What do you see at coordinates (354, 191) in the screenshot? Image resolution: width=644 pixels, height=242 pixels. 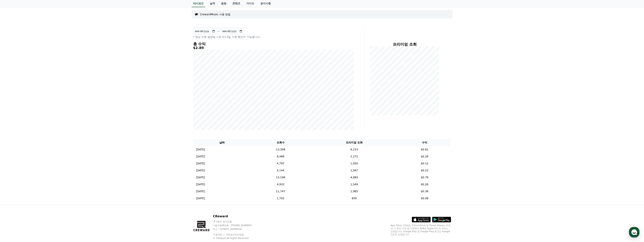 I see `td: 2,965` at bounding box center [354, 191].